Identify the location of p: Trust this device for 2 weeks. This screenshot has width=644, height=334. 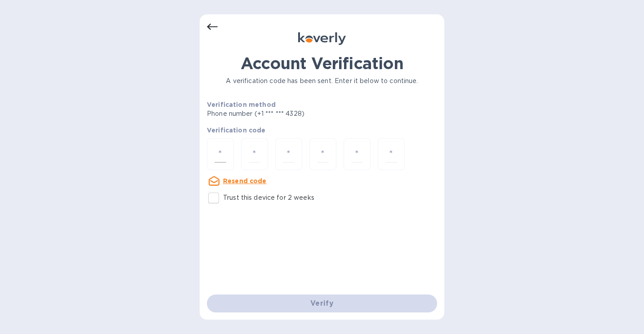
(269, 197).